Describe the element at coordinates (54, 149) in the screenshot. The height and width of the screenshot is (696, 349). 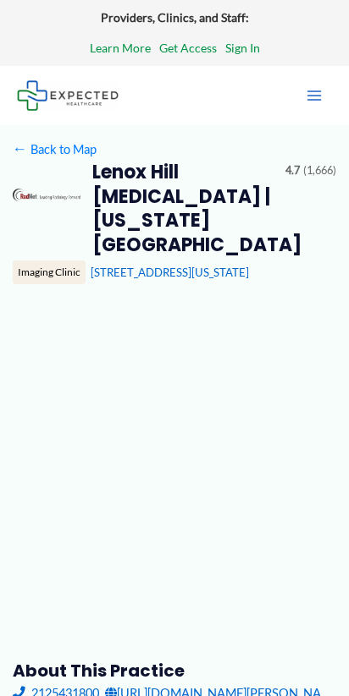
I see `a: ←Back to Map` at that location.